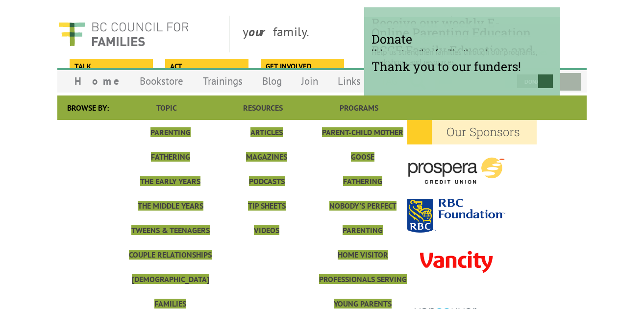 Image resolution: width=644 pixels, height=309 pixels. Describe the element at coordinates (363, 144) in the screenshot. I see `a: Parent-Child Mother Goose` at that location.